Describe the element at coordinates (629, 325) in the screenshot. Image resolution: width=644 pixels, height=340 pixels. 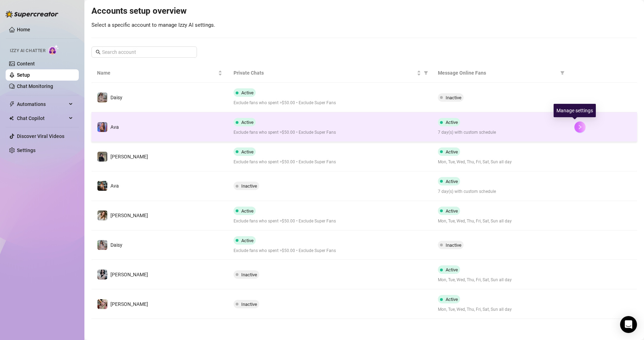
I see `div: Open Intercom Messenger` at that location.